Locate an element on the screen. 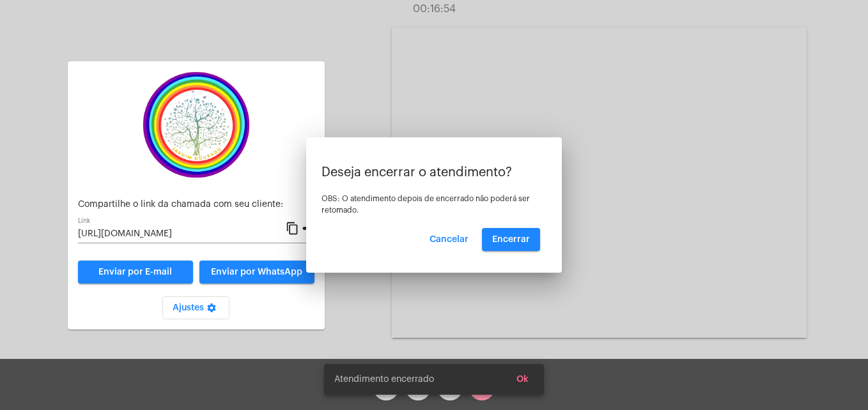 The image size is (868, 410). p: Compartilhe o link da chamada com seu cliente: is located at coordinates (196, 205).